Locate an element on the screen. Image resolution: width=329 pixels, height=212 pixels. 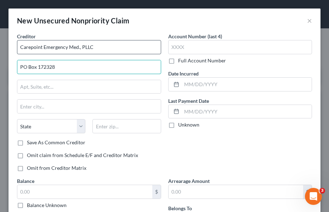
input: Apt, Suite, etc... is located at coordinates (89, 87).